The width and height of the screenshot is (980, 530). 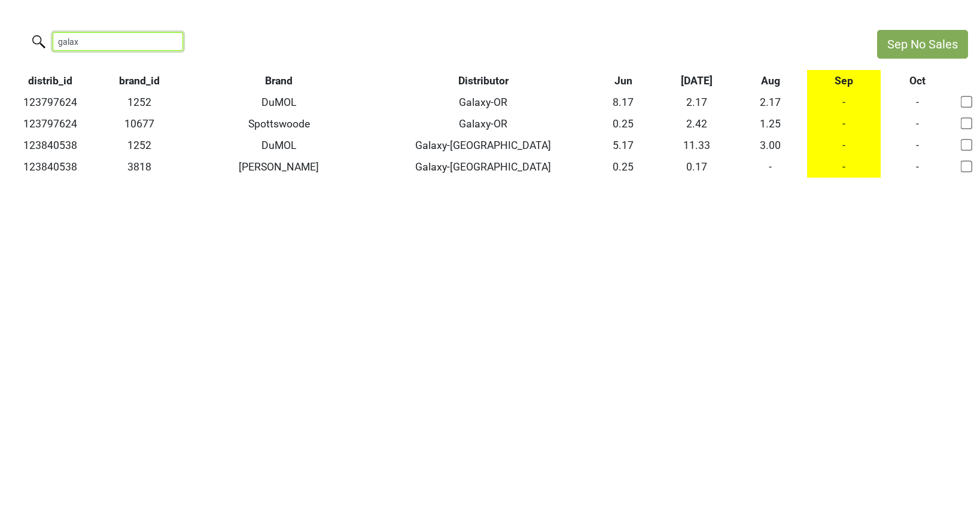 What do you see at coordinates (624, 102) in the screenshot?
I see `td: 8.17` at bounding box center [624, 102].